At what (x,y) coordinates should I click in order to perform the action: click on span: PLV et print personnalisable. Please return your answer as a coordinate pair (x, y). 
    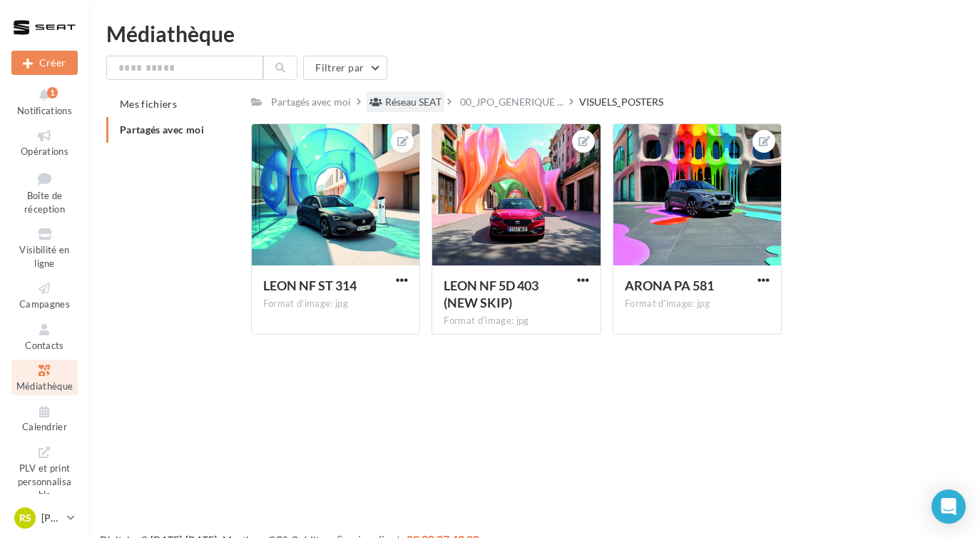
    Looking at the image, I should click on (45, 479).